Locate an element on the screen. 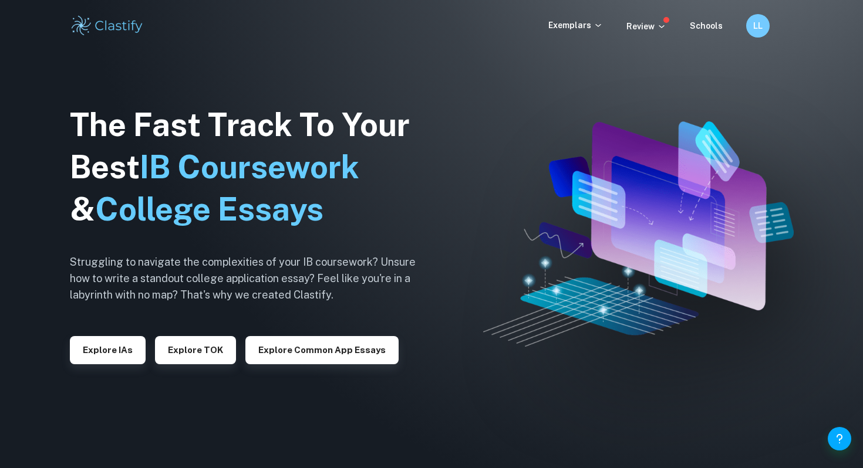  a: Explore Common App essays is located at coordinates (322, 349).